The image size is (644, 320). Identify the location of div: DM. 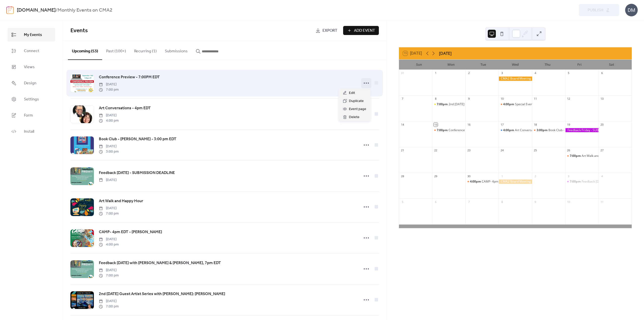
(631, 10).